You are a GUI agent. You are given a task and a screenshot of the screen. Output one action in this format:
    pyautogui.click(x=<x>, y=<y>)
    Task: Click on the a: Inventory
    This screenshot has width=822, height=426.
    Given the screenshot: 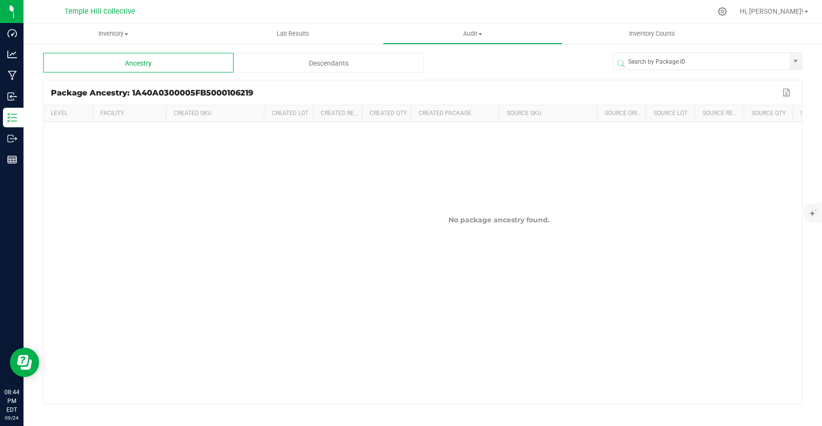 What is the action you would take?
    pyautogui.click(x=113, y=34)
    